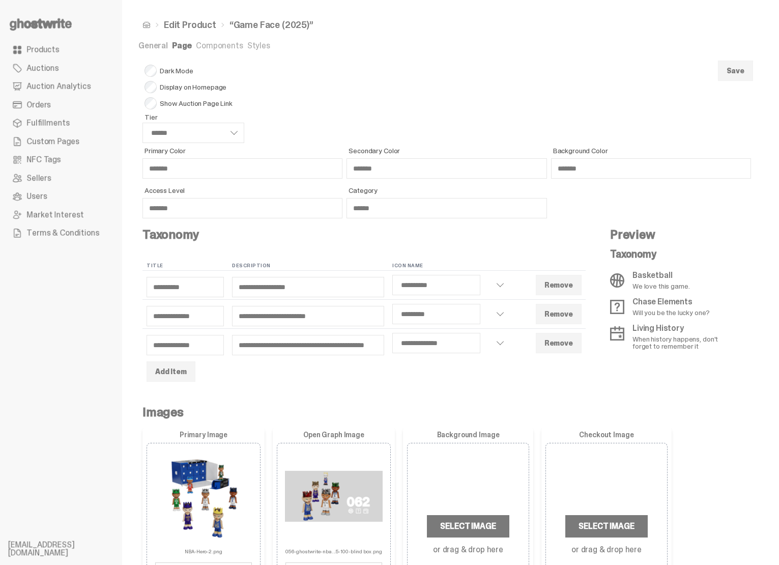  Describe the element at coordinates (672, 235) in the screenshot. I see `h4: Preview` at that location.